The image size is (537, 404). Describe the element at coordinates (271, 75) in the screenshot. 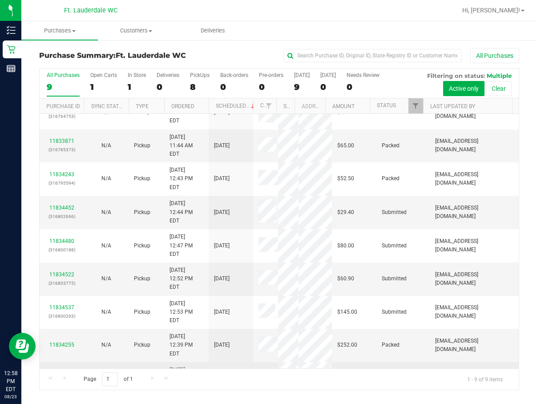

I see `div: Pre-orders` at that location.